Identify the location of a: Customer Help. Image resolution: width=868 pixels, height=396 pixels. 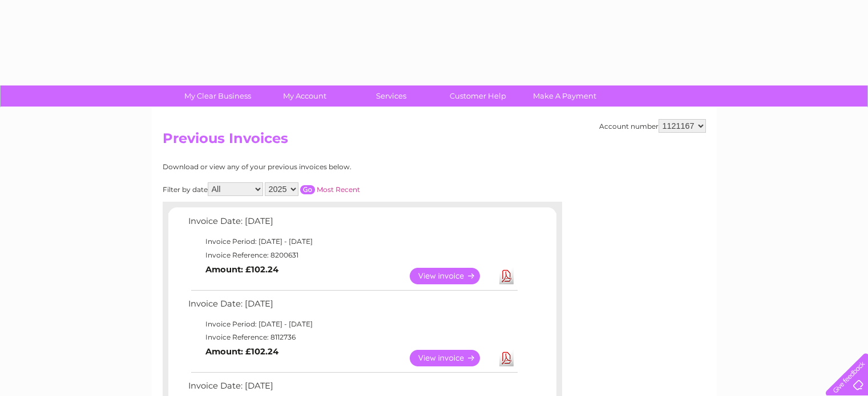
(478, 96).